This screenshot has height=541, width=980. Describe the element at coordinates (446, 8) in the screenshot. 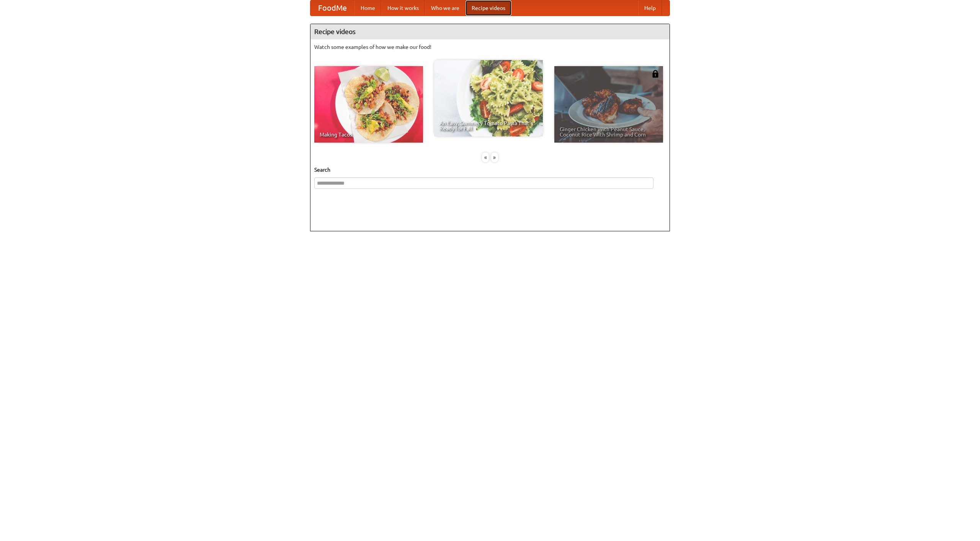

I see `a: Who we are` at that location.